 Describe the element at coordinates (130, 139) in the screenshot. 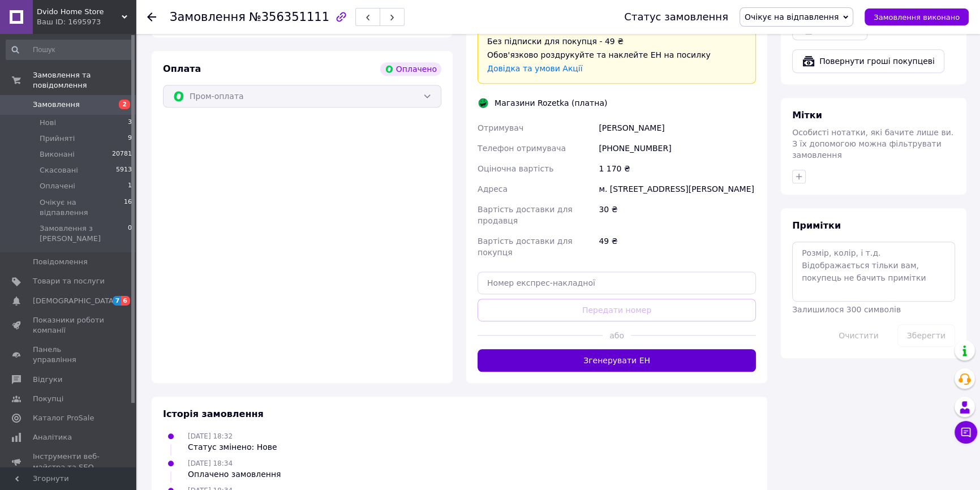

I see `span: 9` at that location.